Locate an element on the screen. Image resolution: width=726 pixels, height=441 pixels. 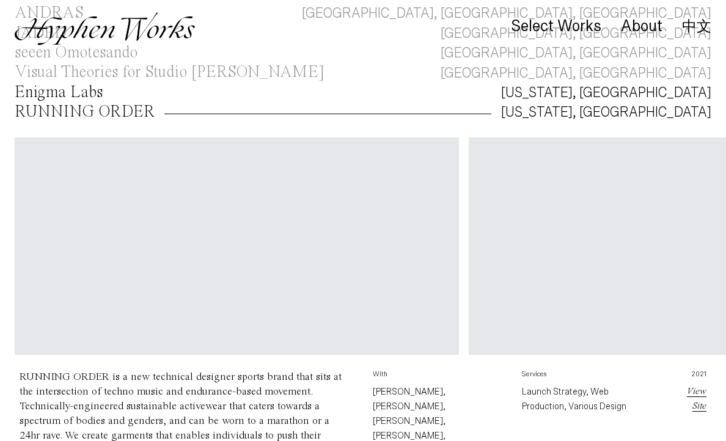
p: 2021 is located at coordinates (689, 377).